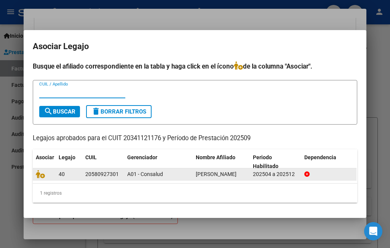 This screenshot has width=390, height=248. Describe the element at coordinates (266, 162) in the screenshot. I see `span: Periodo Habilitado` at that location.